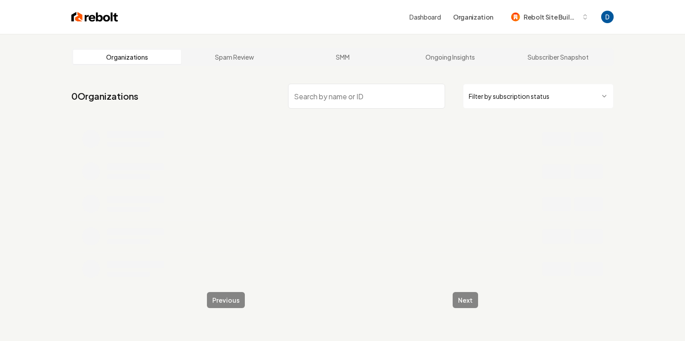 This screenshot has height=341, width=685. Describe the element at coordinates (235, 57) in the screenshot. I see `a: Spam Review` at that location.